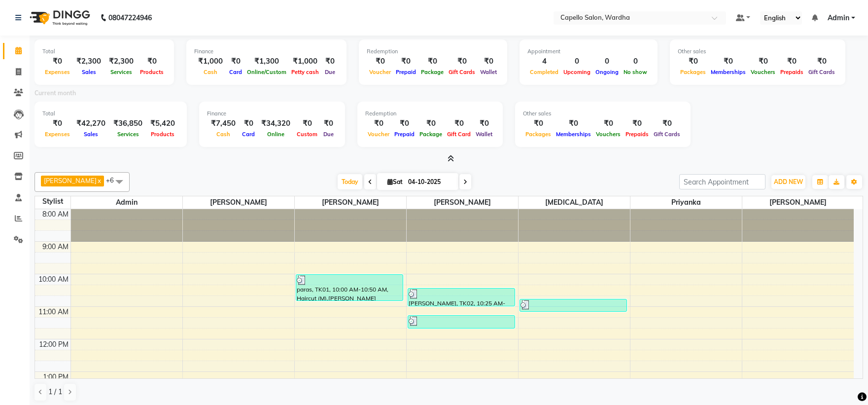  Describe the element at coordinates (54, 312) in the screenshot. I see `div: 11:00 AM` at that location.